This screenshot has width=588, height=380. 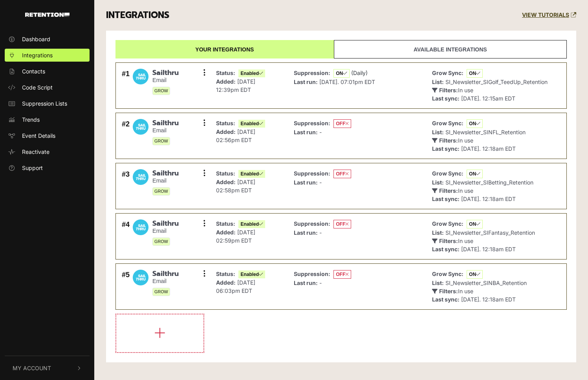 I want to click on div: #1, so click(x=126, y=86).